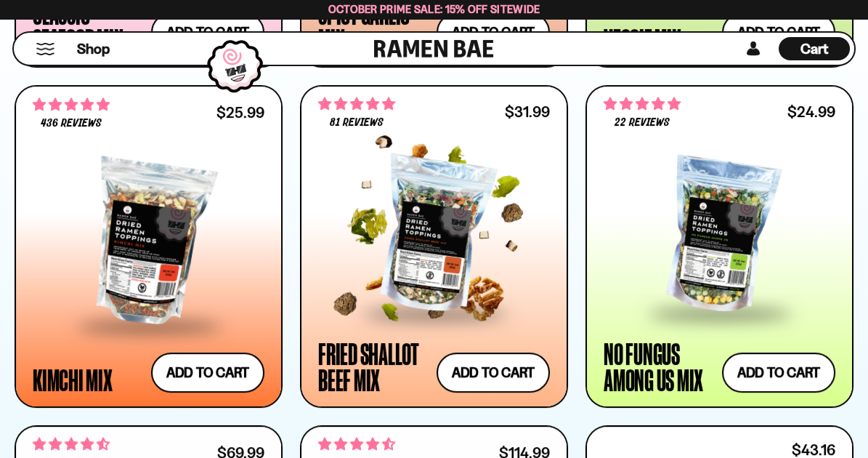 This screenshot has height=458, width=868. I want to click on span: 4.63 stars, so click(357, 444).